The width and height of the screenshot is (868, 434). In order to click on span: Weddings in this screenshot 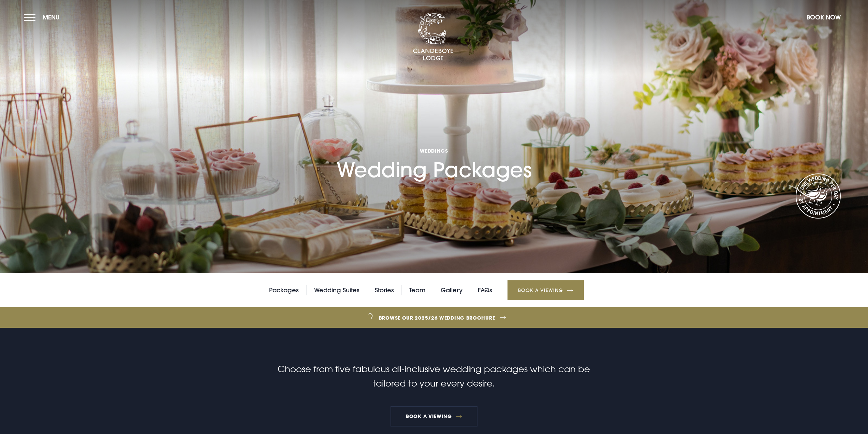, I will do `click(434, 151)`.